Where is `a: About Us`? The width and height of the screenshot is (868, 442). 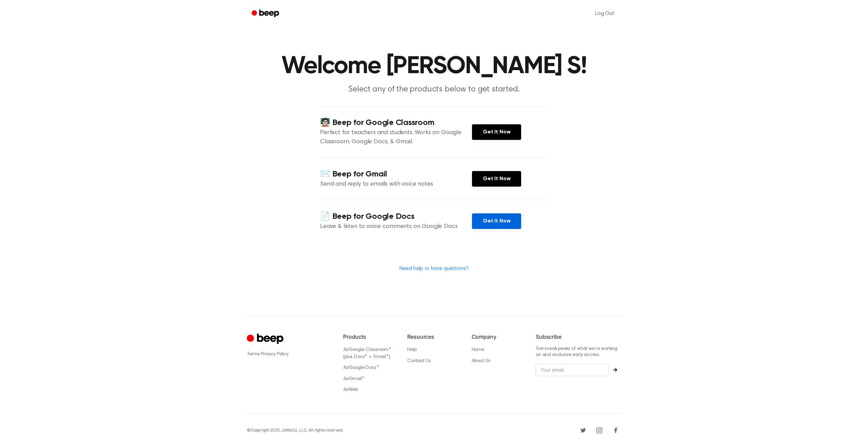 a: About Us is located at coordinates (481, 361).